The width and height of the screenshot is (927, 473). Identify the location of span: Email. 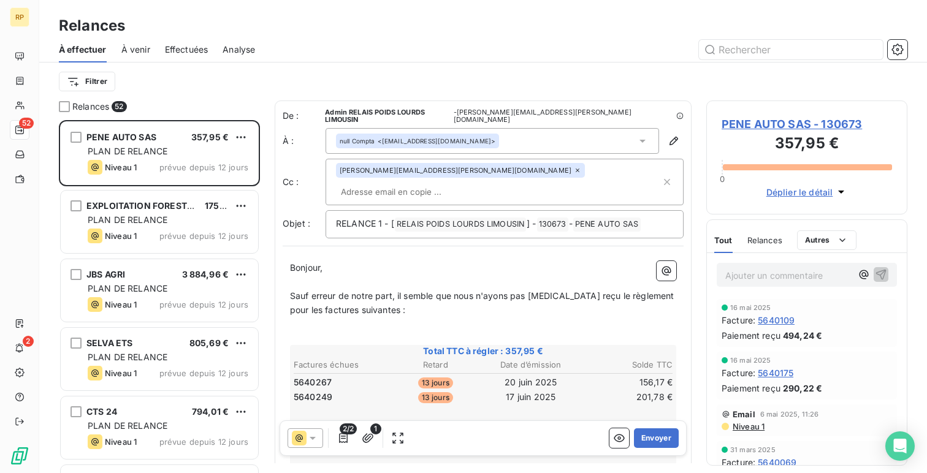
(744, 414).